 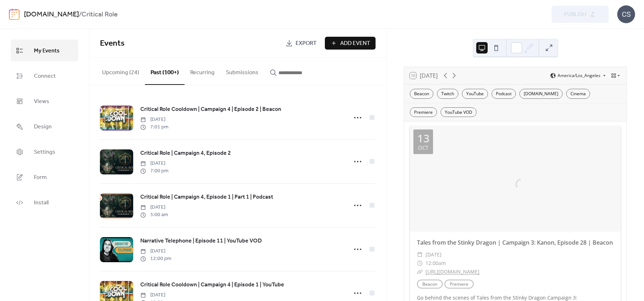 What do you see at coordinates (41, 102) in the screenshot?
I see `span: Views` at bounding box center [41, 102].